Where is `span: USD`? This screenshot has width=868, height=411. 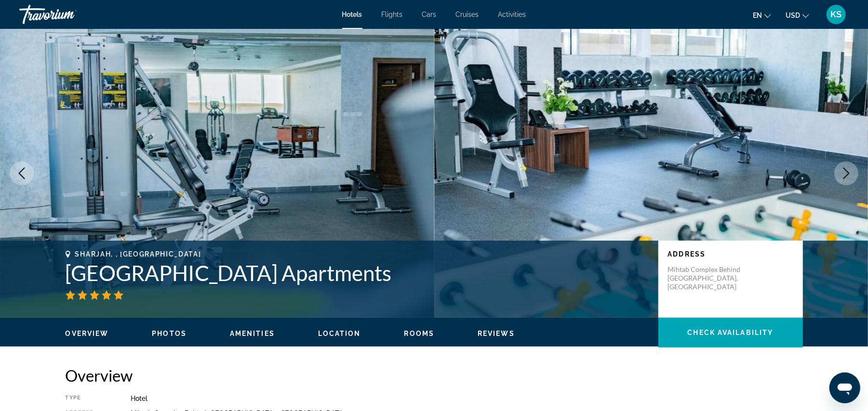 span: USD is located at coordinates (793, 15).